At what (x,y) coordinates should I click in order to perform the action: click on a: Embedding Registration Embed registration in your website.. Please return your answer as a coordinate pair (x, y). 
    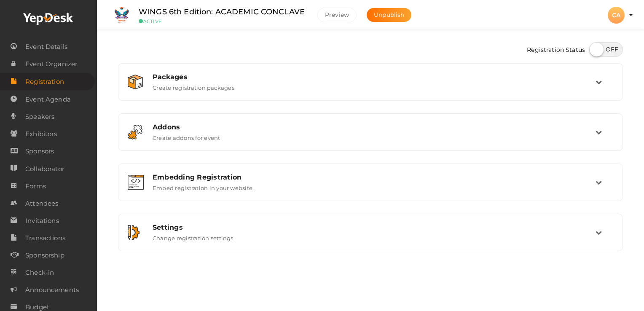
    Looking at the image, I should click on (370, 189).